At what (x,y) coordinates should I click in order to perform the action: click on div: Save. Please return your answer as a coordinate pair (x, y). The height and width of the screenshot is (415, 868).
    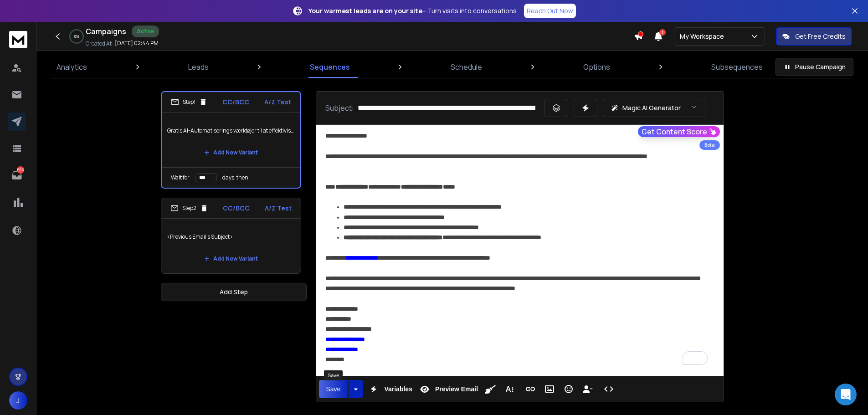
    Looking at the image, I should click on (333, 375).